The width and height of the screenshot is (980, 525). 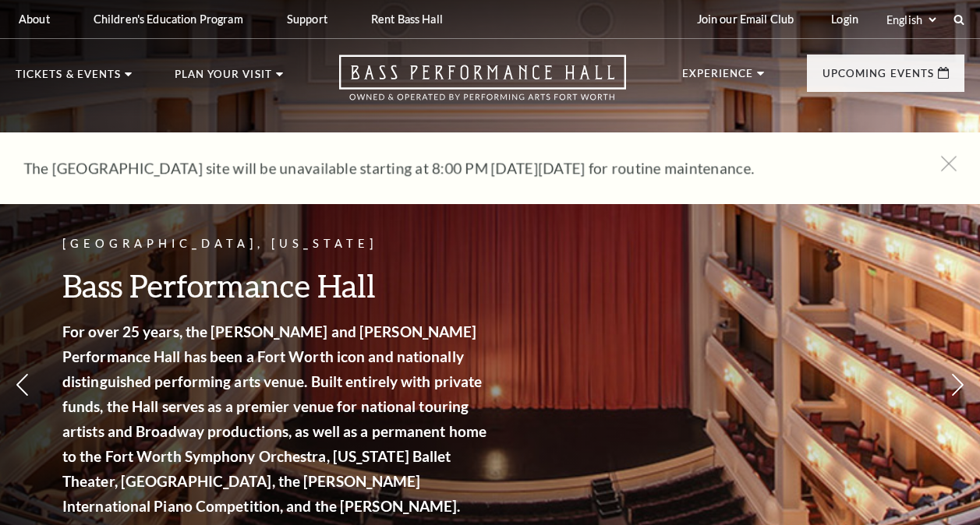 I want to click on p: About, so click(x=34, y=19).